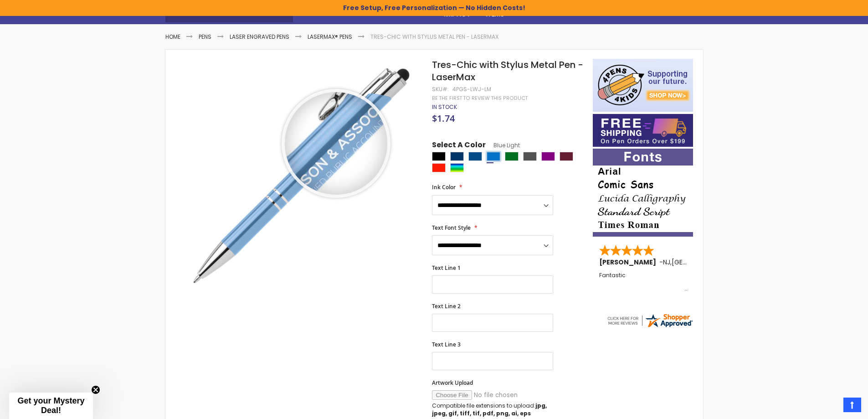 The width and height of the screenshot is (868, 419). What do you see at coordinates (434, 37) in the screenshot?
I see `li: Tres-Chic with Stylus Metal Pen - LaserMax` at bounding box center [434, 37].